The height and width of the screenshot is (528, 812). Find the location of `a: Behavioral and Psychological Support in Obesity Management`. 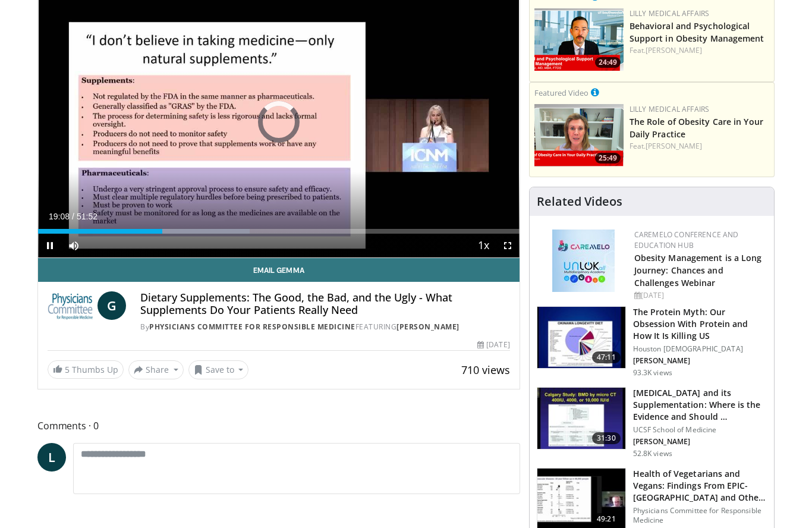

a: Behavioral and Psychological Support in Obesity Management is located at coordinates (697, 32).